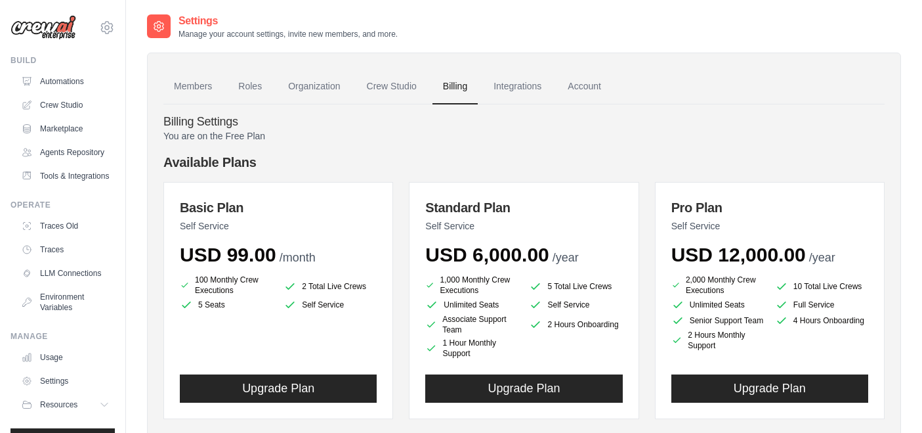 This screenshot has height=433, width=922. I want to click on li: 5 Total Live Crews, so click(576, 286).